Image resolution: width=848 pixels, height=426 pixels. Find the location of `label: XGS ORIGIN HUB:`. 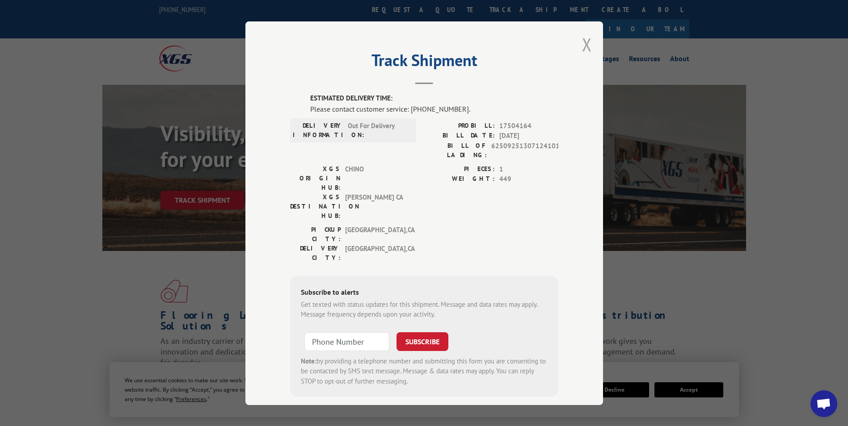

label: XGS ORIGIN HUB: is located at coordinates (315, 178).